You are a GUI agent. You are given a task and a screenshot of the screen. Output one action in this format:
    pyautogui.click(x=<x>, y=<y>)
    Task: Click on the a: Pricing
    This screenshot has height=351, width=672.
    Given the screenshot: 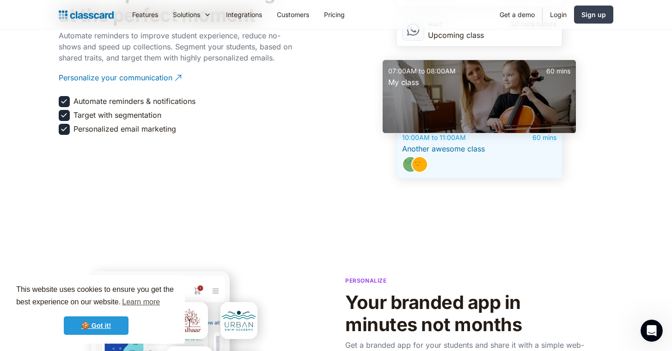 What is the action you would take?
    pyautogui.click(x=334, y=14)
    